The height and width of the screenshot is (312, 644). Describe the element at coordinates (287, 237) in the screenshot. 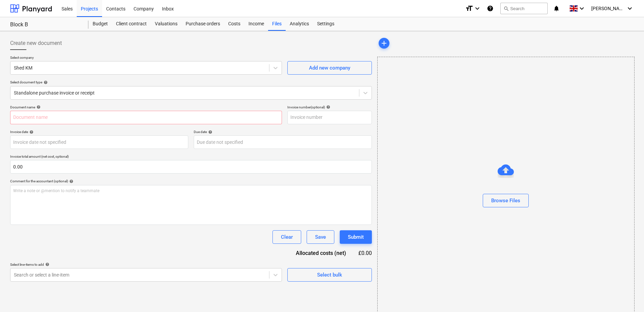

I see `button: Clear` at that location.